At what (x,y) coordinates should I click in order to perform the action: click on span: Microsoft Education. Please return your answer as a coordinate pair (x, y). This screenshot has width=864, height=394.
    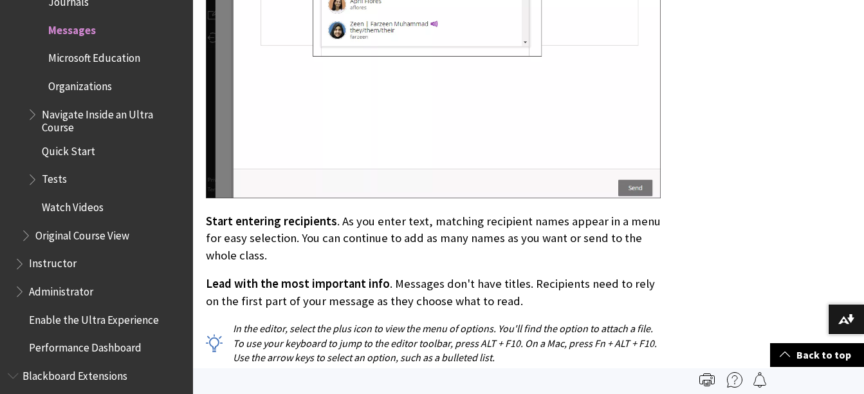
    Looking at the image, I should click on (94, 56).